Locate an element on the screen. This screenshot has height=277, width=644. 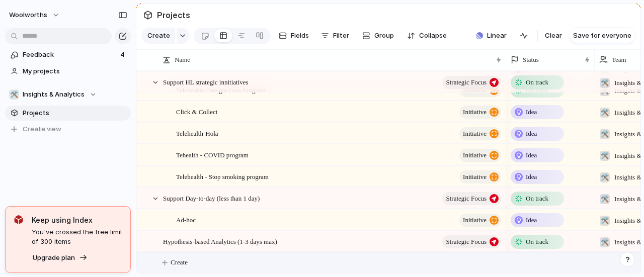
span: Name is located at coordinates (182, 60).